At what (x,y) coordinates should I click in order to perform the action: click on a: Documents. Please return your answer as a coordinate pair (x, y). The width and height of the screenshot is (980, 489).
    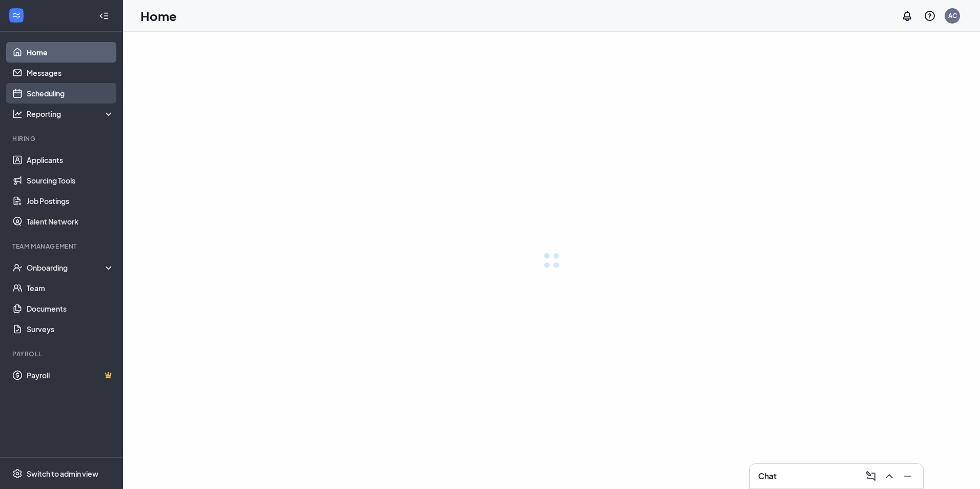
    Looking at the image, I should click on (71, 308).